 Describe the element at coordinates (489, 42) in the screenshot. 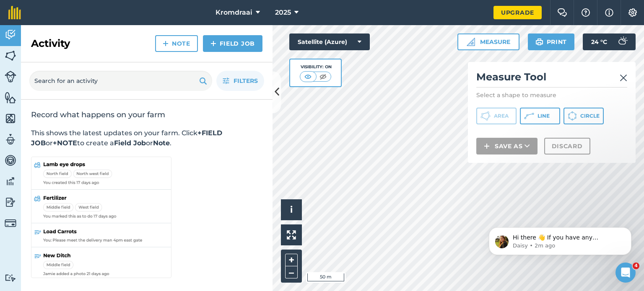

I see `button: Measure` at that location.